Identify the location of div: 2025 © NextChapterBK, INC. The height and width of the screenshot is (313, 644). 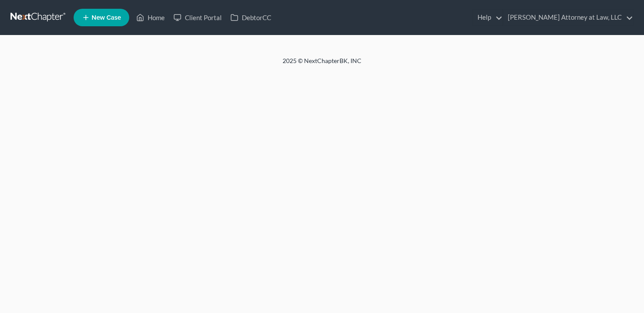
(322, 65).